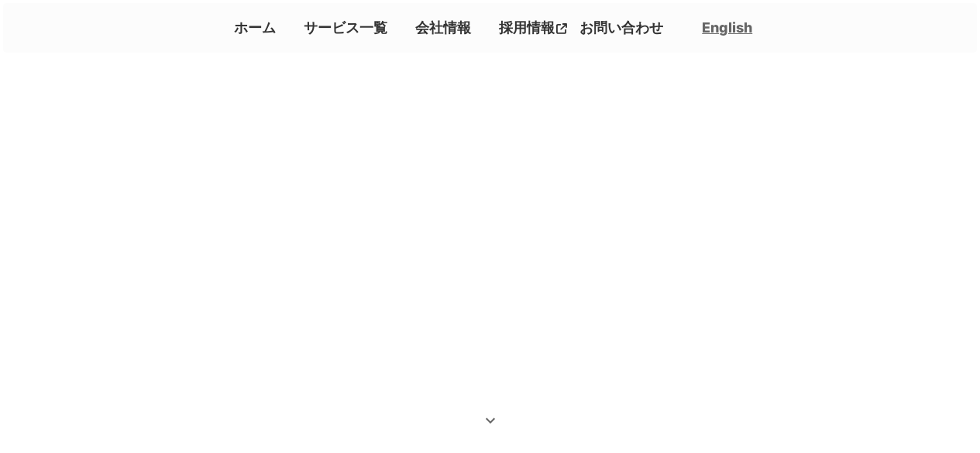 This screenshot has width=980, height=453. Describe the element at coordinates (346, 27) in the screenshot. I see `a: サービス一覧` at that location.